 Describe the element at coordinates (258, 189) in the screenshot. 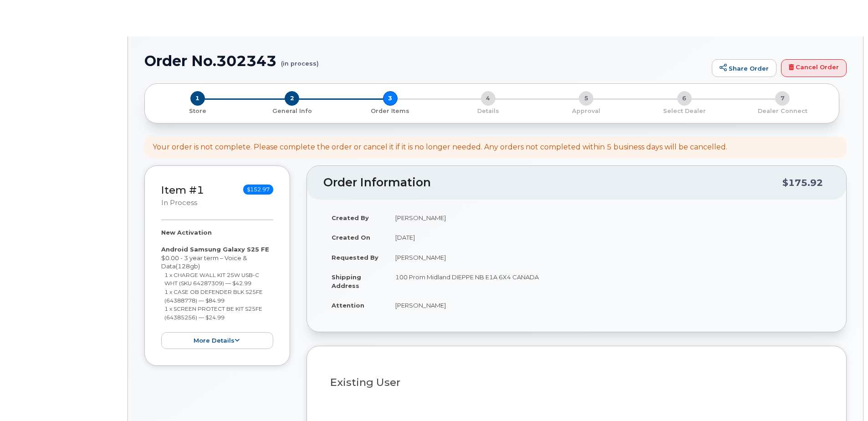

I see `span: $152.97` at that location.